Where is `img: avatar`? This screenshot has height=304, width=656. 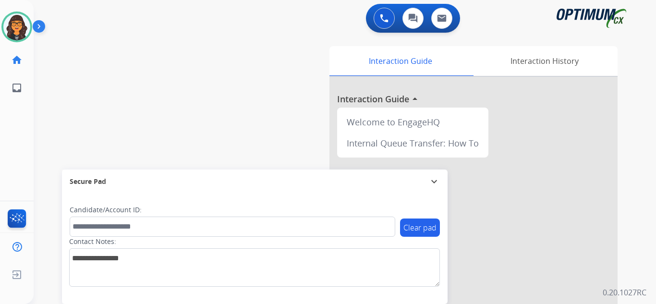
img: avatar is located at coordinates (17, 27).